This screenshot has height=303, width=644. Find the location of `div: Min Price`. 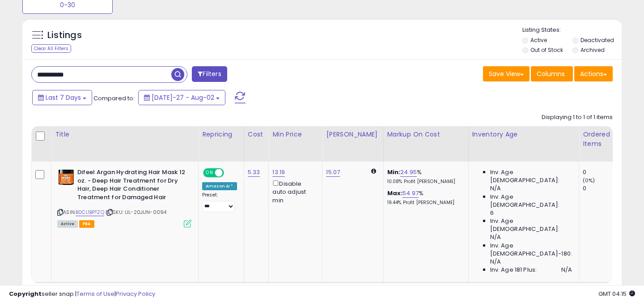

div: Min Price is located at coordinates (295, 135).